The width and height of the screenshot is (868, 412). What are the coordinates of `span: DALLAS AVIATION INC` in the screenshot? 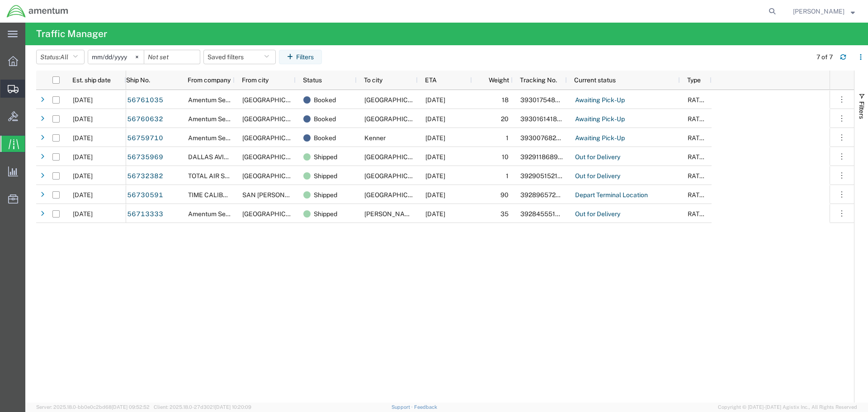 It's located at (222, 157).